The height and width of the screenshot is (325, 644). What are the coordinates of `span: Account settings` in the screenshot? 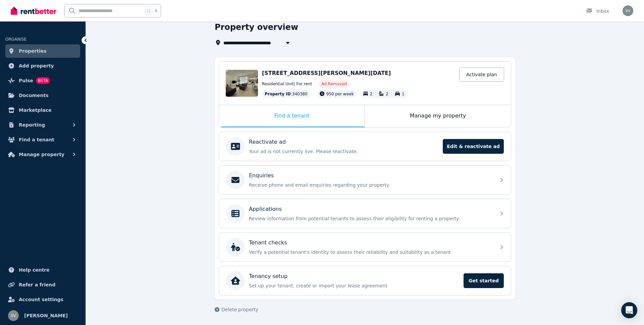 It's located at (41, 299).